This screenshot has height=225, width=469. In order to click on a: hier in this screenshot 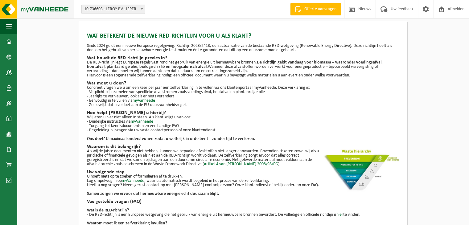, I will do `click(340, 215)`.